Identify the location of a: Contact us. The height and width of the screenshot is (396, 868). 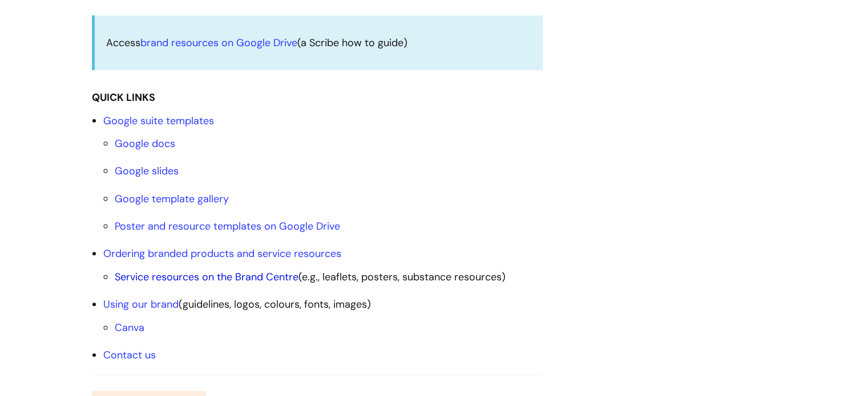
(130, 355).